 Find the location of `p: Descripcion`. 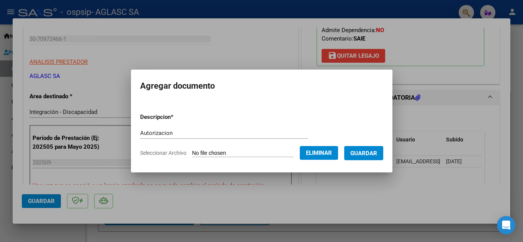

p: Descripcion is located at coordinates (176, 117).